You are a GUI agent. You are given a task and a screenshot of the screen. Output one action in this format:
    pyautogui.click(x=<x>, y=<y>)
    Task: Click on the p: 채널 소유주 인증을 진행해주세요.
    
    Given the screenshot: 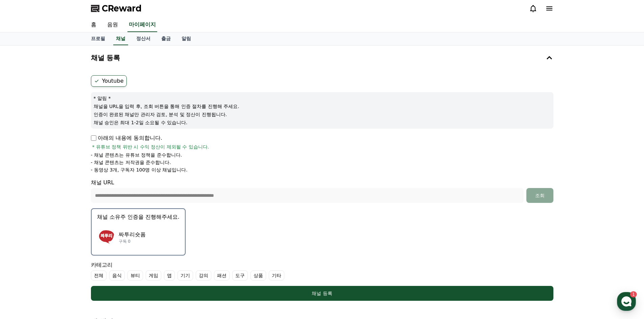 What is the action you would take?
    pyautogui.click(x=138, y=217)
    